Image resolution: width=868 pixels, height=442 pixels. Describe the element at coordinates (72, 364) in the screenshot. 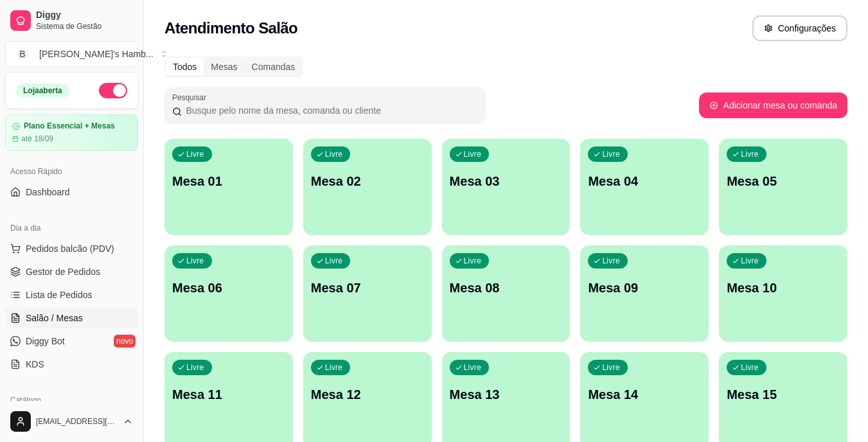

I see `a: KDS` at that location.